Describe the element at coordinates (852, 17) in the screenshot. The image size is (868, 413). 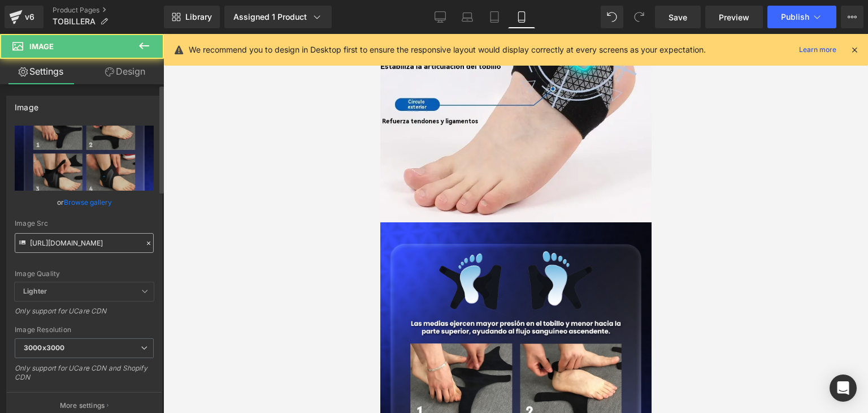
I see `button: More` at that location.